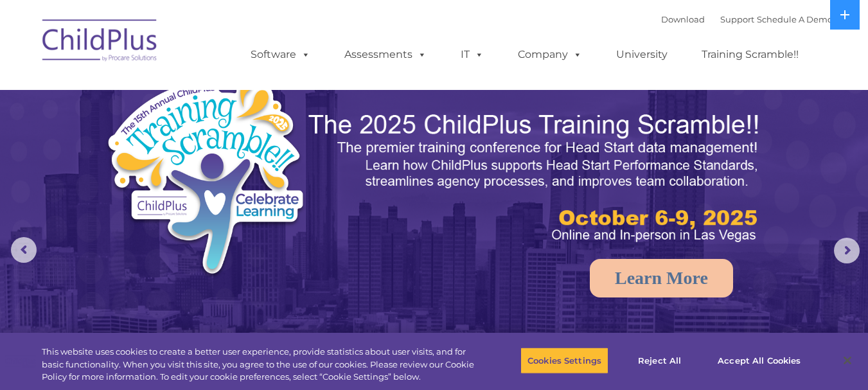 The width and height of the screenshot is (868, 390). I want to click on button: Reject All, so click(659, 360).